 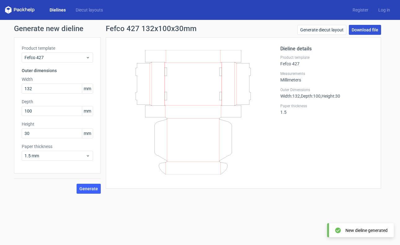 I want to click on label: Width, so click(x=57, y=79).